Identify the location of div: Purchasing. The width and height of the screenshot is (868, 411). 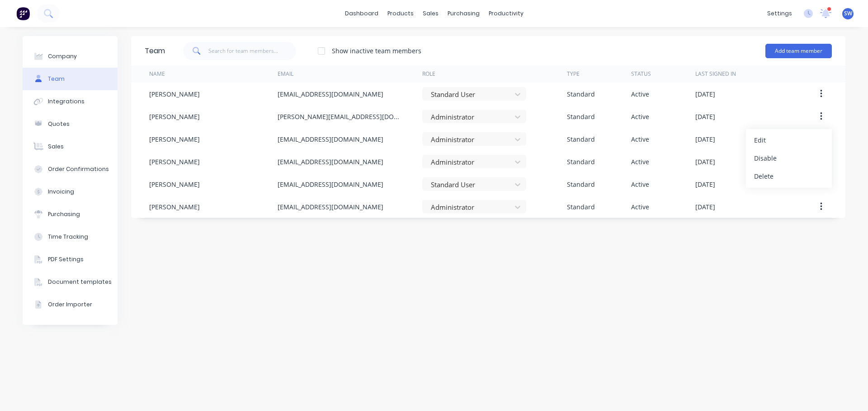
(63, 214).